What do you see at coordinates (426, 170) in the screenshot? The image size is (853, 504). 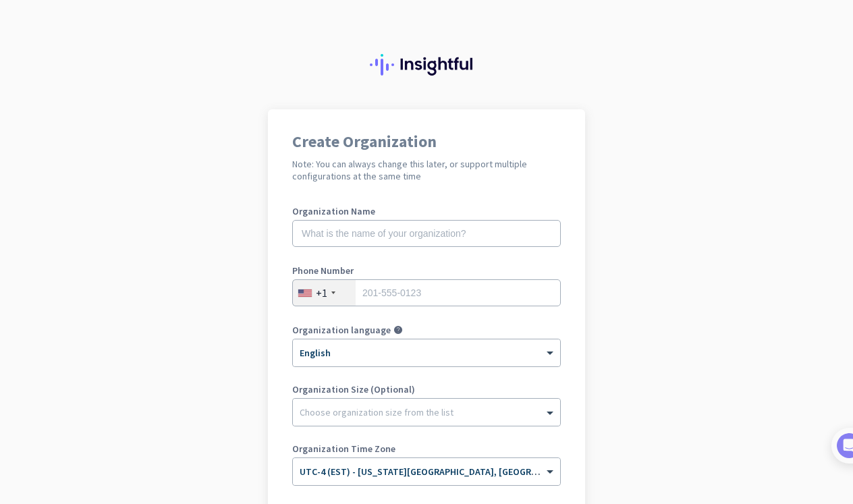 I see `h2: Note: You can always change this later, or support multiple configurations at the same time` at bounding box center [426, 170].